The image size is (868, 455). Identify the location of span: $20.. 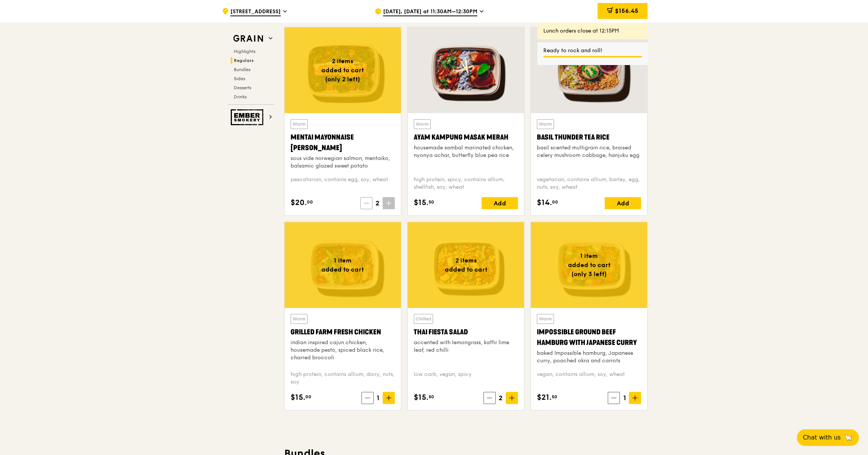
(298, 203).